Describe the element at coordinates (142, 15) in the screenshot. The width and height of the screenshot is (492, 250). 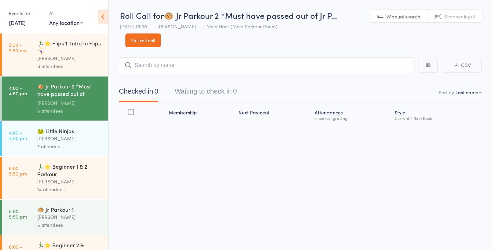
I see `span: Roll Call for` at that location.